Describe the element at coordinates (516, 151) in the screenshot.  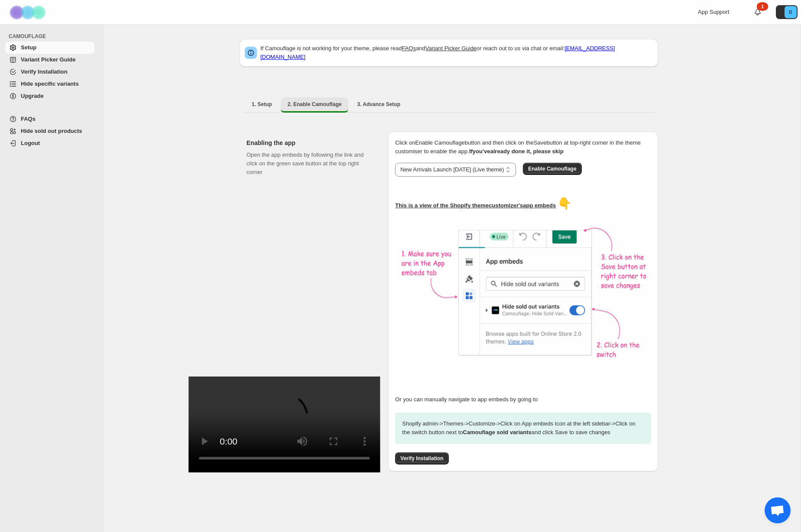
I see `b: If you've already done it, please skip` at that location.